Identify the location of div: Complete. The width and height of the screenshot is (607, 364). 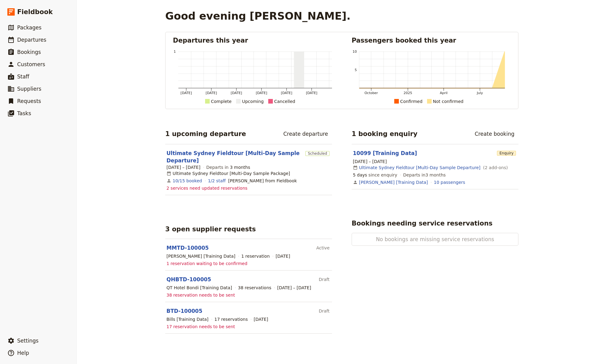
(221, 101).